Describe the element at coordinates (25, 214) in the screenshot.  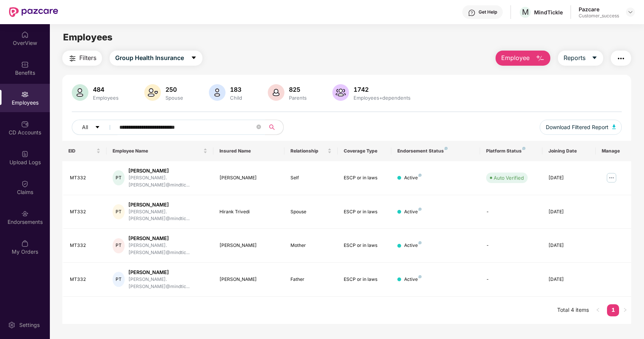
I see `img: svg+xml;base64,PHN2ZyBpZD0iRW5kb3JzZW1lbnRzIiB4bWxucz0iaHR0cDovL3d3dy53My5vcmcvMjAwMC9zdmciIHdpZH...` at that location.